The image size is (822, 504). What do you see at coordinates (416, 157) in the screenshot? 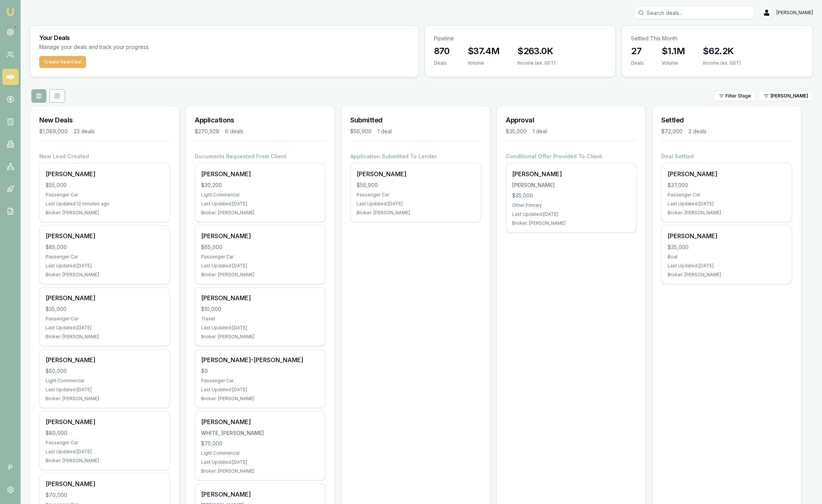
I see `h4: Application Submitted To Lender` at bounding box center [416, 157].